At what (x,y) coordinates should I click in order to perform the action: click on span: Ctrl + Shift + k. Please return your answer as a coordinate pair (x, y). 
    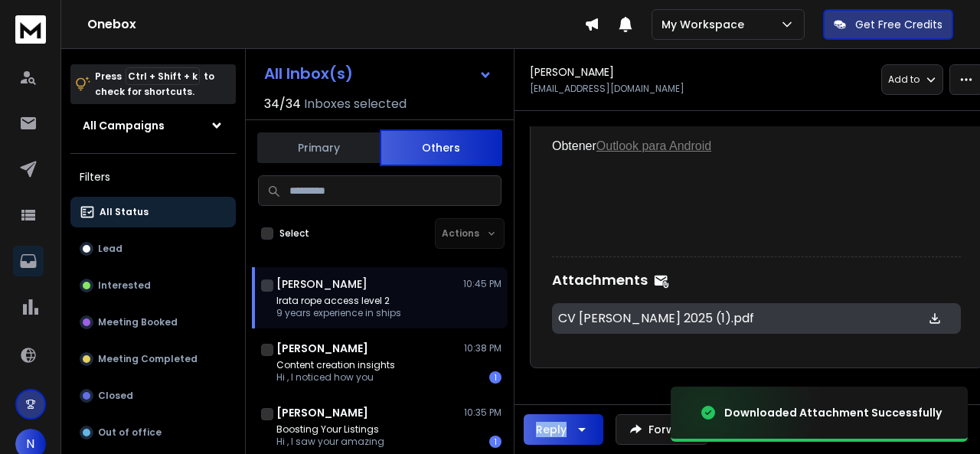
    Looking at the image, I should click on (162, 76).